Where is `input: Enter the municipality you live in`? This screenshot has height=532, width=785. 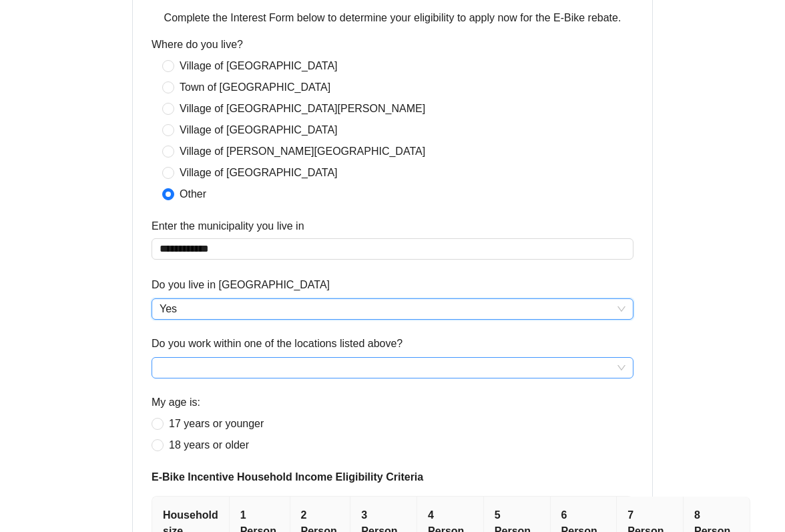
input: Enter the municipality you live in is located at coordinates (392, 249).